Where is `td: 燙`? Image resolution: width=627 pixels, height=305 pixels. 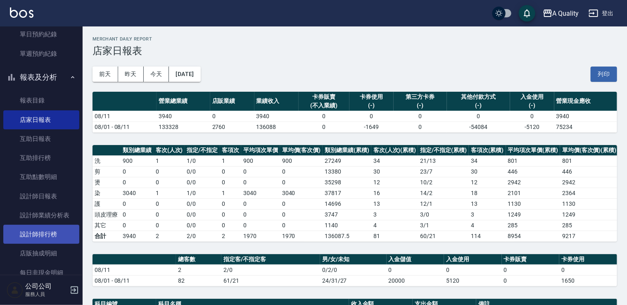
td: 燙 is located at coordinates (107, 182).